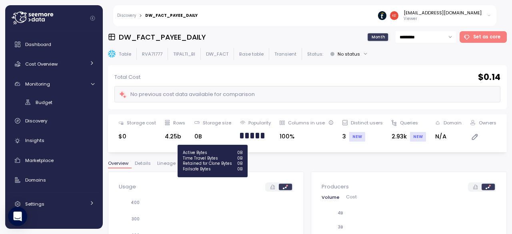 The width and height of the screenshot is (512, 234). Describe the element at coordinates (310, 123) in the screenshot. I see `div: Columns in use` at that location.